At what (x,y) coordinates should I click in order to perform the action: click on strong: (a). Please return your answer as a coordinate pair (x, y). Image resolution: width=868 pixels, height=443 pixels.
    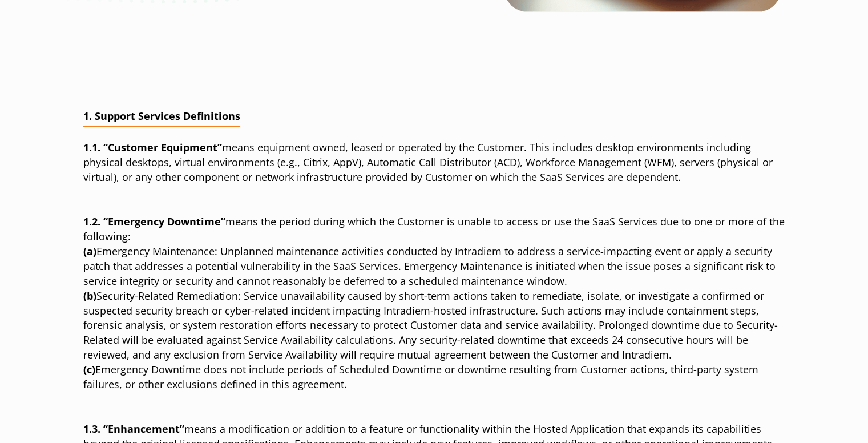
    Looking at the image, I should click on (90, 251).